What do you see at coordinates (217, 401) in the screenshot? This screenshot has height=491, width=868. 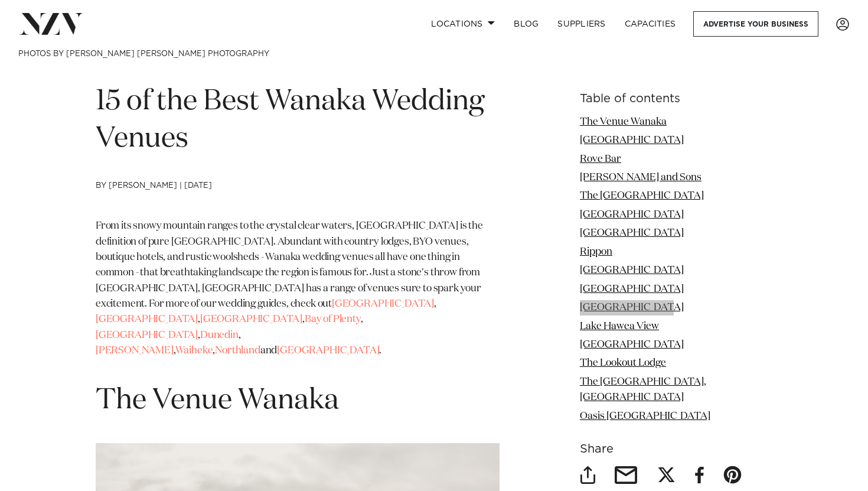 I see `span: The Venue Wanaka` at bounding box center [217, 401].